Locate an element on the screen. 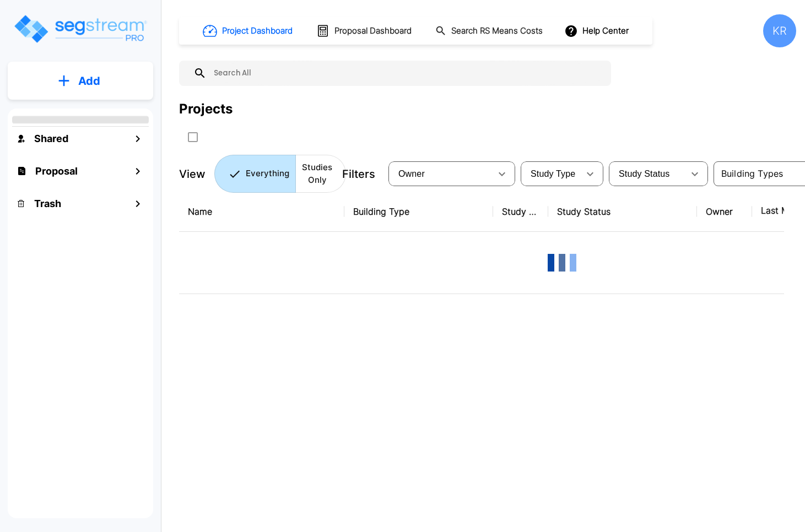 This screenshot has height=532, width=805. img: Loading is located at coordinates (562, 263).